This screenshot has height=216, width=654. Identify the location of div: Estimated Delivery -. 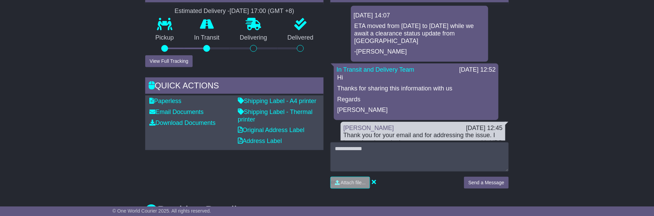
(234, 11).